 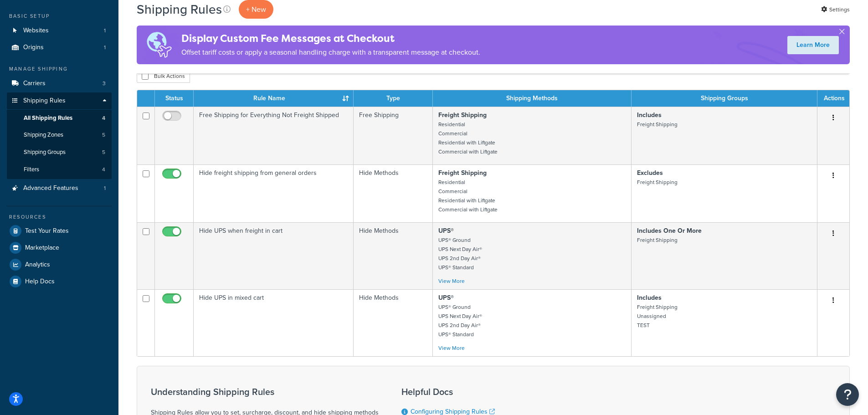 I want to click on td: Hide freight shipping from general orders, so click(x=274, y=193).